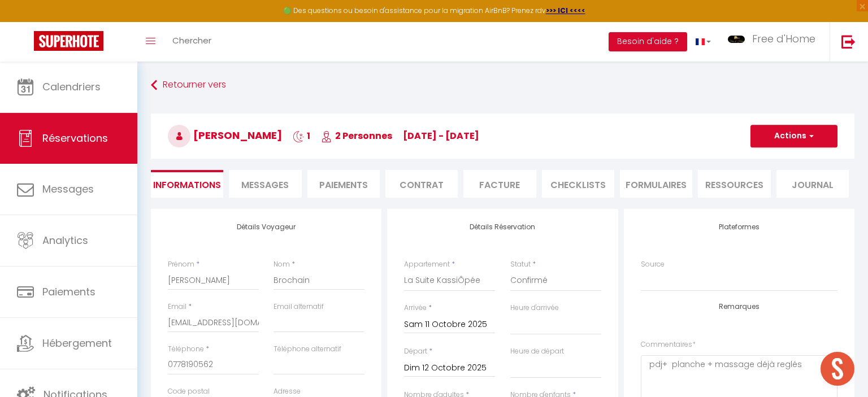 The image size is (868, 397). Describe the element at coordinates (520, 264) in the screenshot. I see `label: Statut` at that location.